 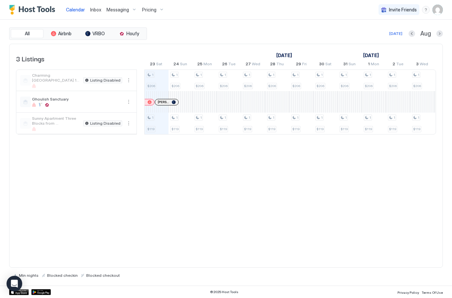 What do you see at coordinates (34, 10) in the screenshot?
I see `div: Host Tools Logo` at bounding box center [34, 10].